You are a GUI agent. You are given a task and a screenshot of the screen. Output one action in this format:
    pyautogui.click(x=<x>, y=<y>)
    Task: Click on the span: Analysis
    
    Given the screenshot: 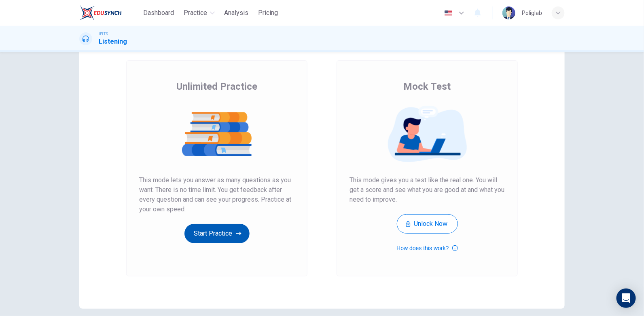 What is the action you would take?
    pyautogui.click(x=237, y=13)
    